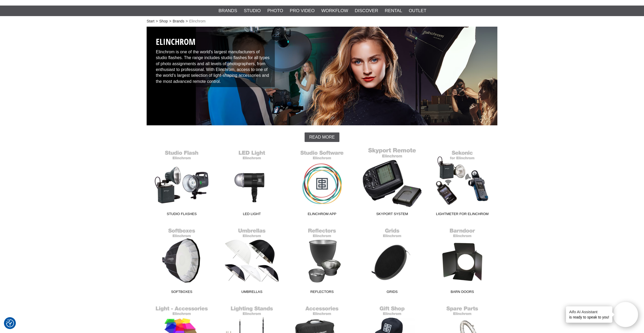  What do you see at coordinates (589, 315) in the screenshot?
I see `div: is ready to speak to you!` at bounding box center [589, 315].